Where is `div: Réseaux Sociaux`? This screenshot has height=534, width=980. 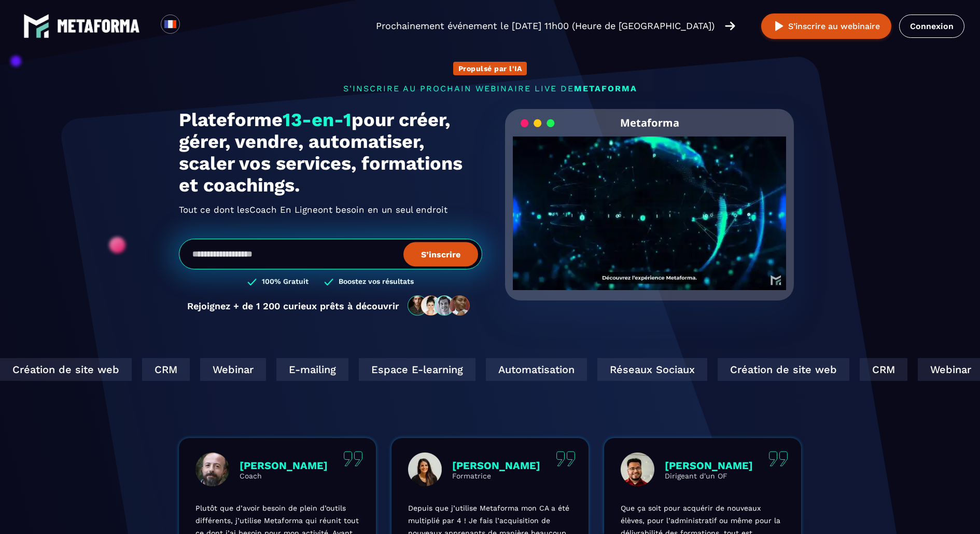 div: Réseaux Sociaux is located at coordinates (614, 369).